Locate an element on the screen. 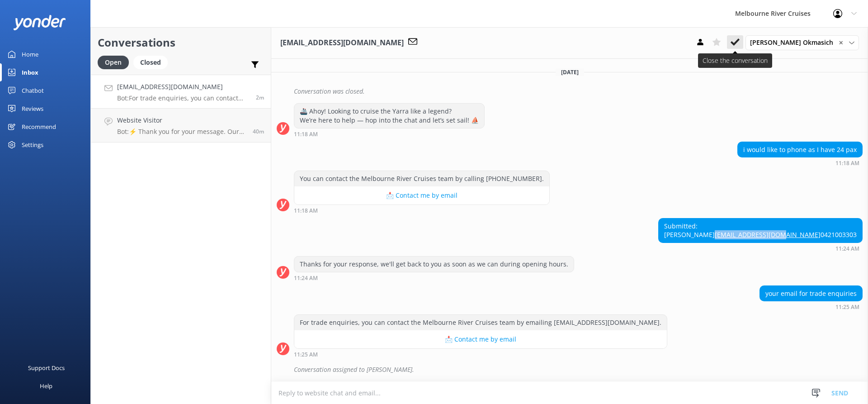  a: Closed is located at coordinates (153, 62).